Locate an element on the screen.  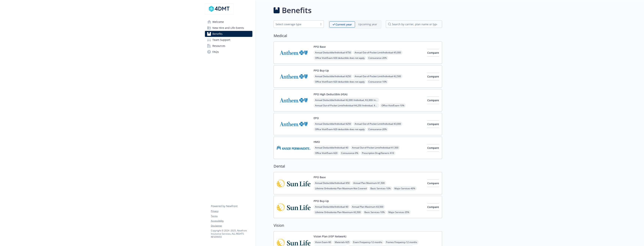
span: Annual Plan Maximum - $3,500 is located at coordinates (368, 207).